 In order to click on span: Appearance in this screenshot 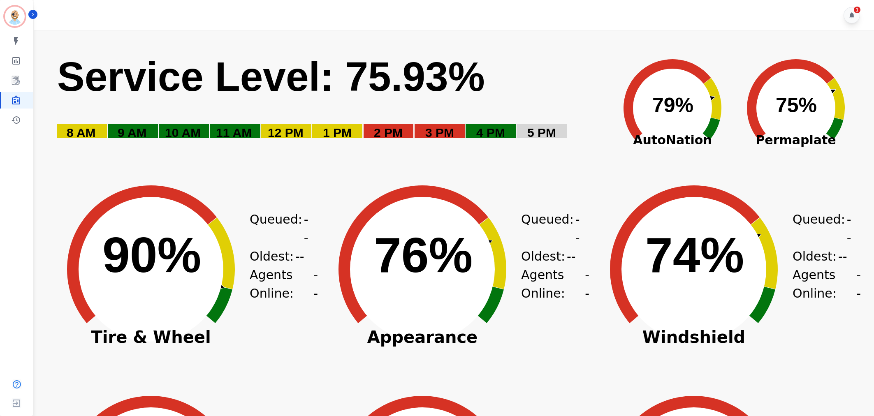, I will do `click(423, 337)`.